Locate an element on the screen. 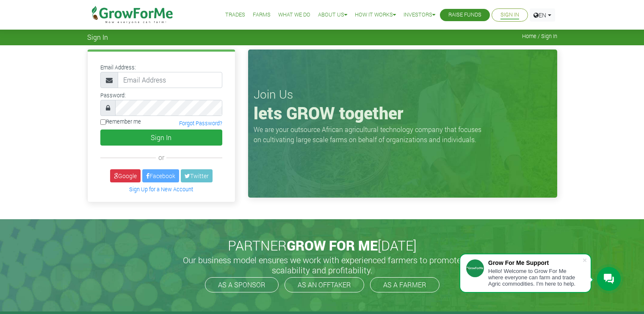  a: Forgot Password? is located at coordinates (201, 123).